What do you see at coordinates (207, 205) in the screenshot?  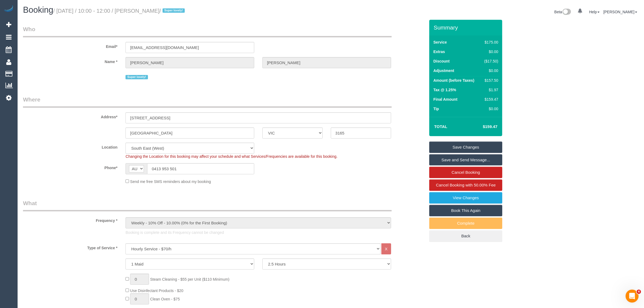 I see `legend: What` at bounding box center [207, 205].